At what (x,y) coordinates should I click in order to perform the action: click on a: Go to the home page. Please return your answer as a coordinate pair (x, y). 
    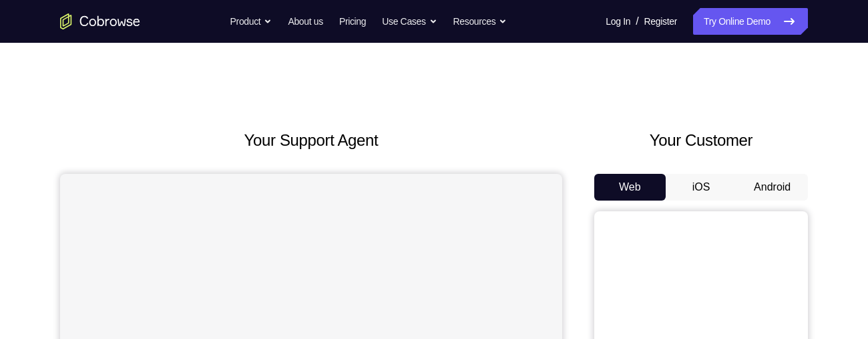
    Looking at the image, I should click on (100, 22).